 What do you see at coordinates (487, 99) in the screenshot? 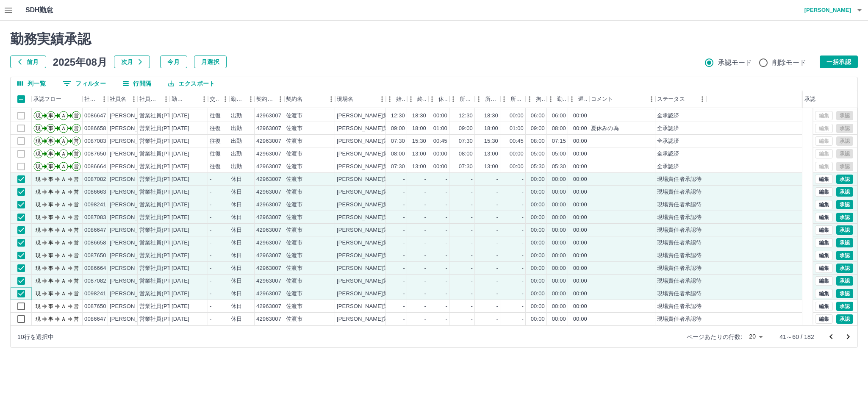
I see `div: 所定終業` at bounding box center [487, 99].